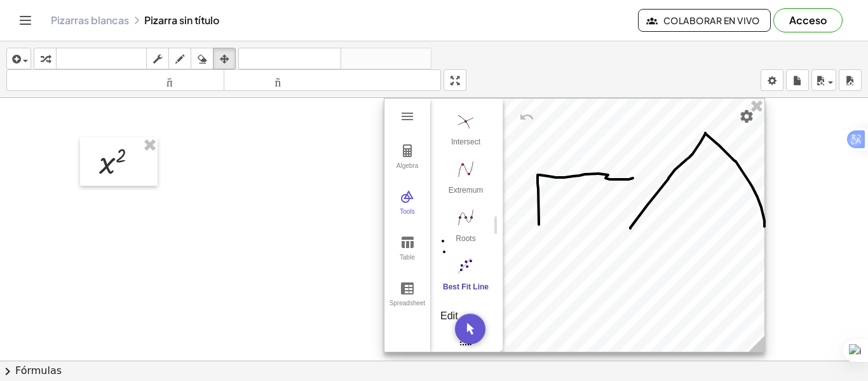 Image resolution: width=868 pixels, height=381 pixels. Describe the element at coordinates (407, 217) in the screenshot. I see `div: Tools` at that location.